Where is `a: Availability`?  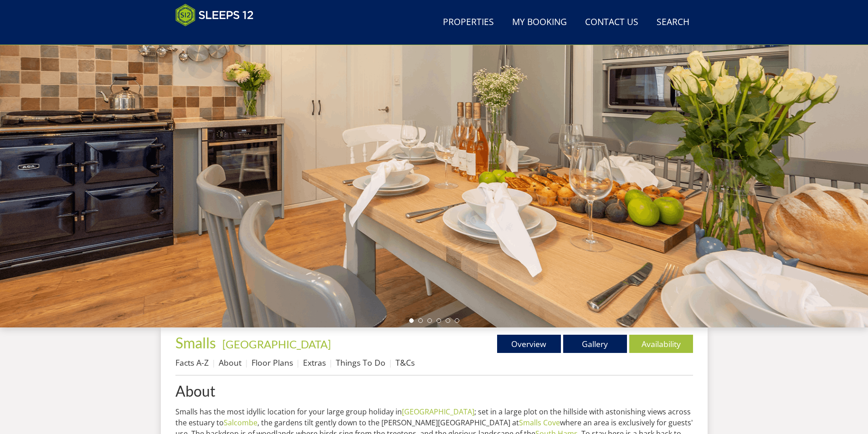
a: Availability is located at coordinates (661, 344).